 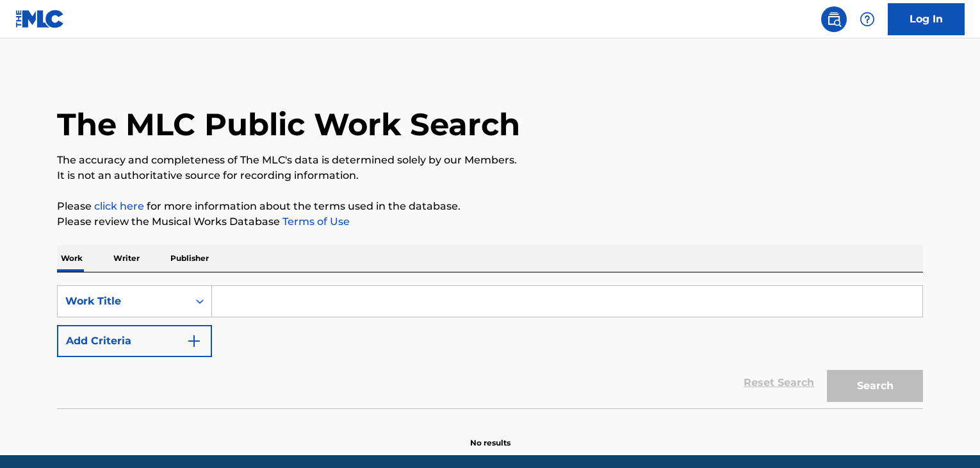 What do you see at coordinates (948, 437) in the screenshot?
I see `div: Chat Widget` at bounding box center [948, 437].